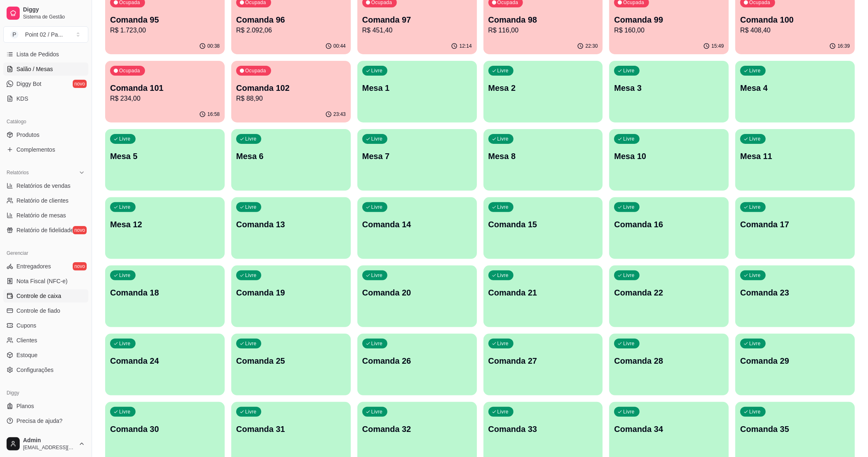 The width and height of the screenshot is (868, 457). I want to click on button: LivreComanda 28, so click(669, 365).